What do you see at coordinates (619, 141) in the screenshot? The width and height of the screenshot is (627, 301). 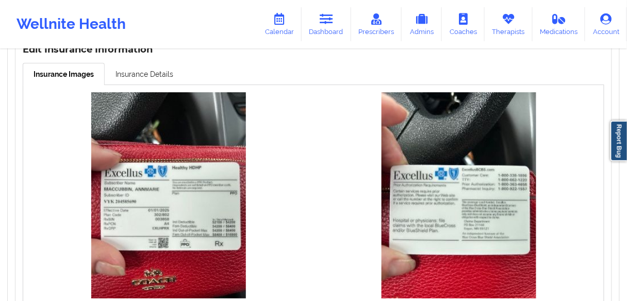 I see `a: Report Bug` at bounding box center [619, 141].